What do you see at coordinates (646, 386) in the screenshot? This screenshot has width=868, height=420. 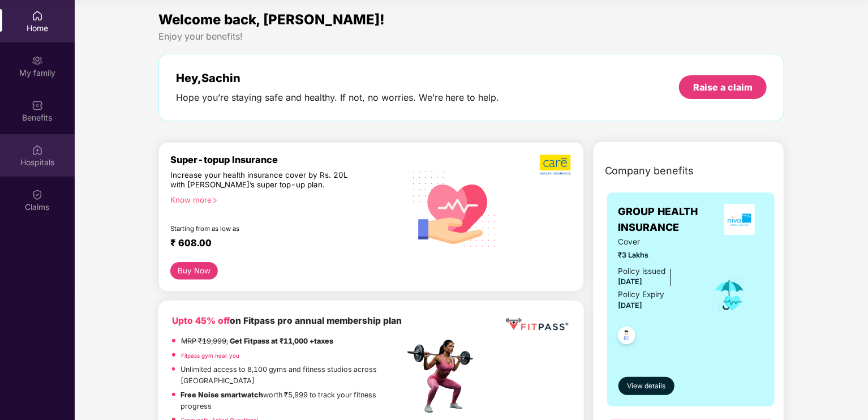 I see `button: View details` at bounding box center [646, 386].